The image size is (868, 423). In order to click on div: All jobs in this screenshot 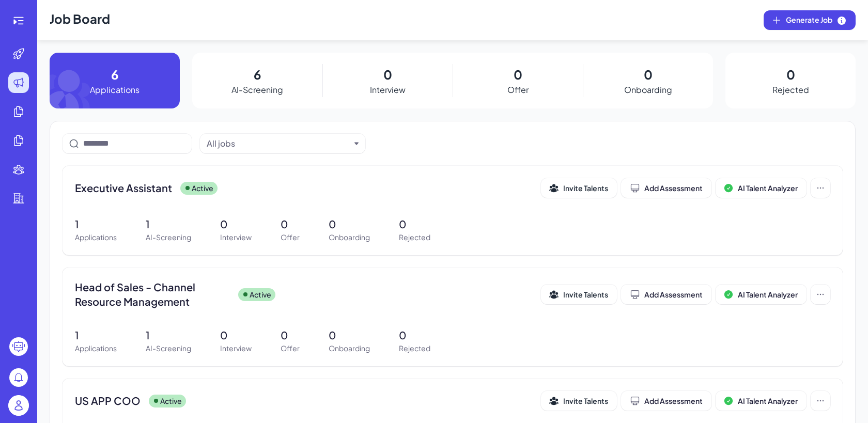, I will do `click(221, 143)`.